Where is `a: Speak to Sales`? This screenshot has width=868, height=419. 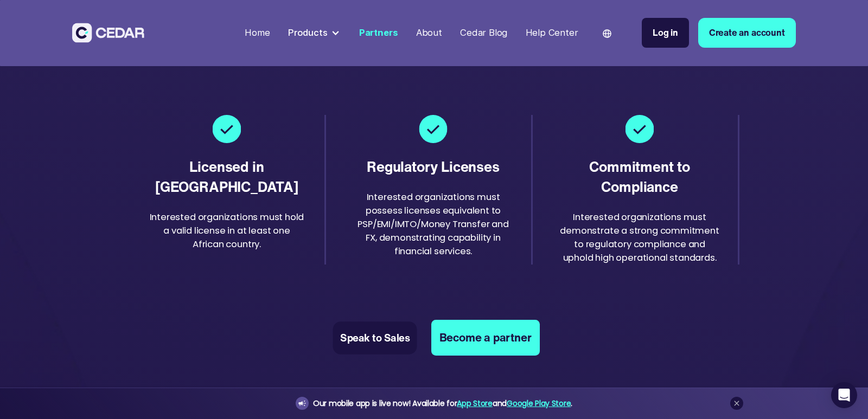 a: Speak to Sales is located at coordinates (375, 337).